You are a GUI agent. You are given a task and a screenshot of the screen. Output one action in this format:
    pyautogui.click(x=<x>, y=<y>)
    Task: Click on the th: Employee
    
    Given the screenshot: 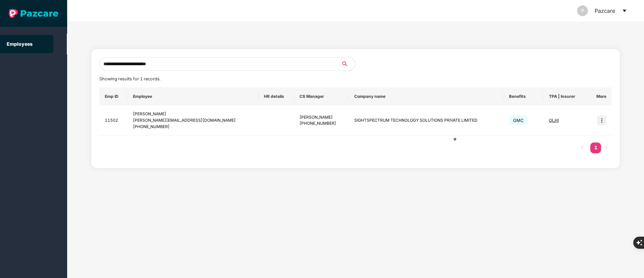 What is the action you would take?
    pyautogui.click(x=193, y=97)
    